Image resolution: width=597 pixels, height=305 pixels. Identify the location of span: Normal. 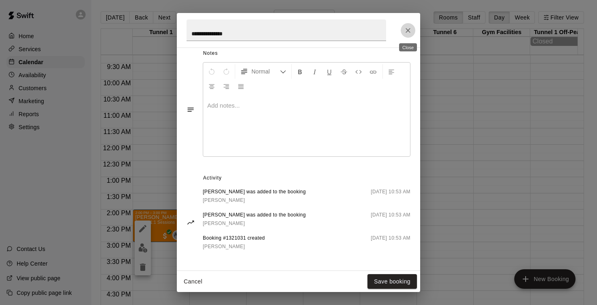
(266, 71).